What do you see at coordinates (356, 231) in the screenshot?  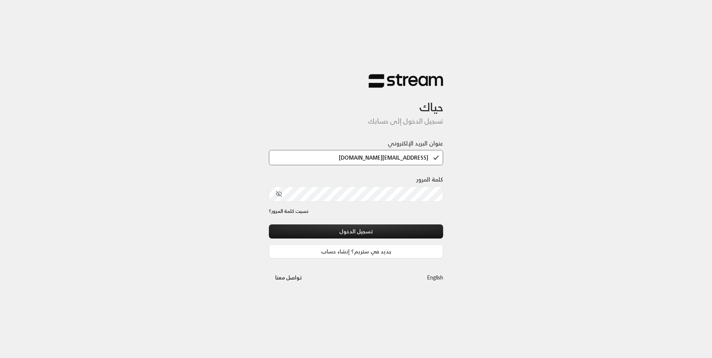 I see `button: تسجيل الدخول` at bounding box center [356, 231].